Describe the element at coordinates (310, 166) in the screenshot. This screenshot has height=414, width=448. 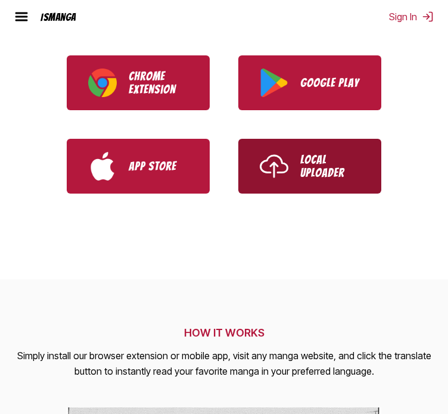
I see `a: Use IsManga Local Uploader` at that location.